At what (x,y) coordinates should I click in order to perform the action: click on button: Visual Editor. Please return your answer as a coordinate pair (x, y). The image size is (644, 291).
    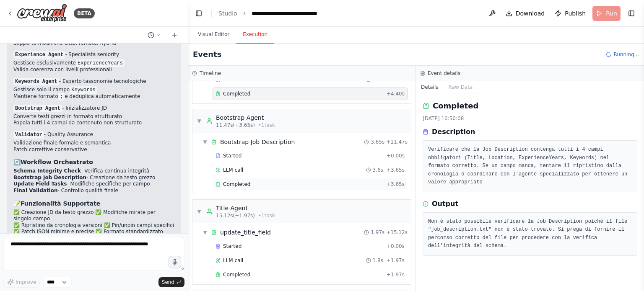
    Looking at the image, I should click on (214, 35).